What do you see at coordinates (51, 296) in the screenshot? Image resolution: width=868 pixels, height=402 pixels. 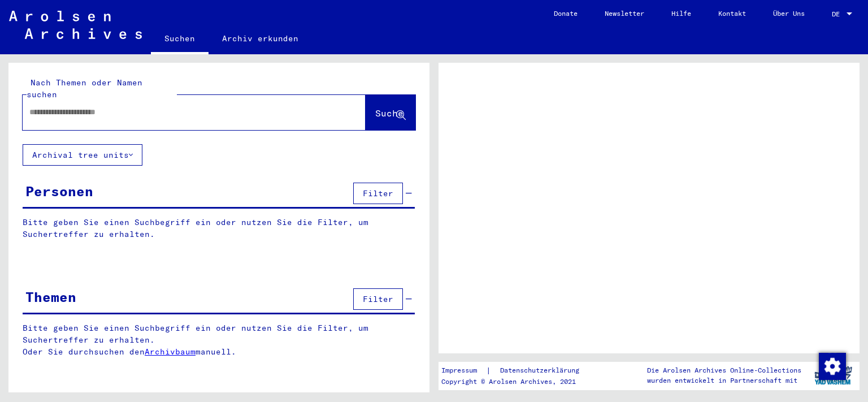 I see `div: Themen` at bounding box center [51, 296].